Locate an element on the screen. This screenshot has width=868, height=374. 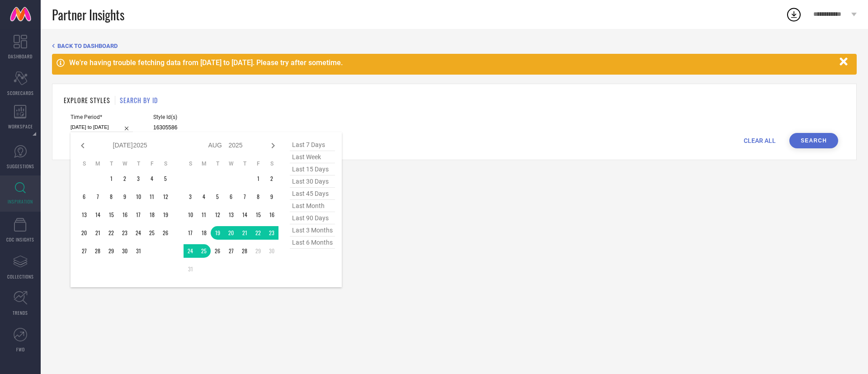
td: Wed Aug 13 2025 is located at coordinates (231, 215).